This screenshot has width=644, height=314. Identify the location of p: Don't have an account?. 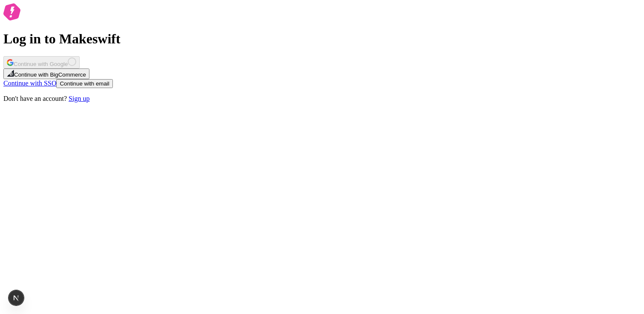
(322, 99).